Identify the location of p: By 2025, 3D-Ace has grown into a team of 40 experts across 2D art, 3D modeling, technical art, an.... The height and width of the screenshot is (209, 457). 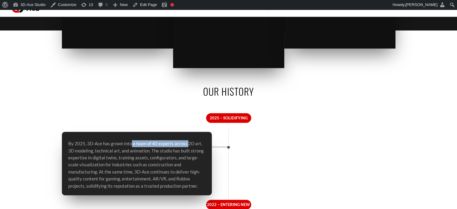
(137, 165).